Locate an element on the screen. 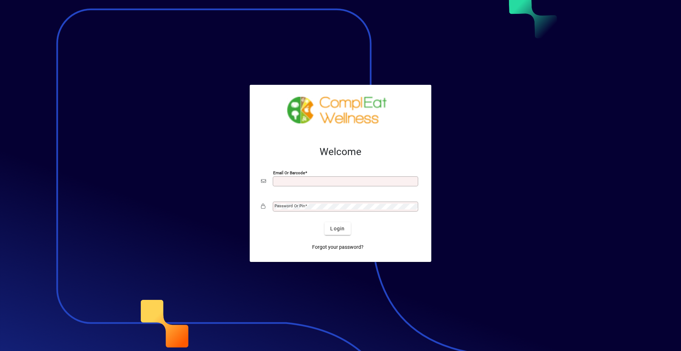 The height and width of the screenshot is (351, 681). button: Login is located at coordinates (337, 228).